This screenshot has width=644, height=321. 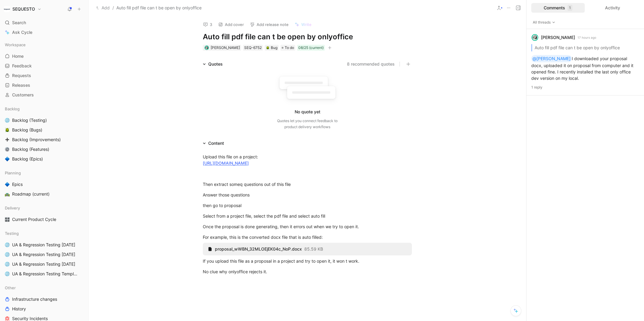 What do you see at coordinates (307, 226) in the screenshot?
I see `div: Once the proposal is done generating, then it errors out when we try to open it.` at bounding box center [307, 226].